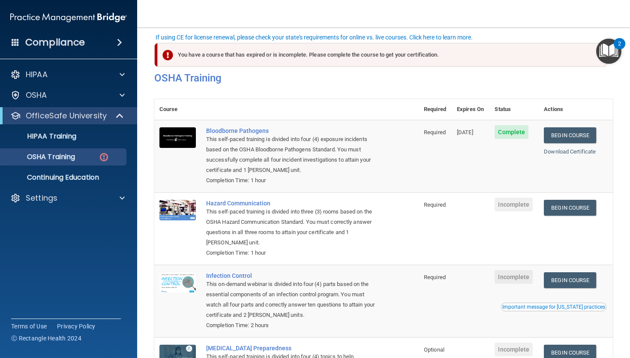 Image resolution: width=630 pixels, height=358 pixels. What do you see at coordinates (291, 203) in the screenshot?
I see `div: Hazard Communication` at bounding box center [291, 203].